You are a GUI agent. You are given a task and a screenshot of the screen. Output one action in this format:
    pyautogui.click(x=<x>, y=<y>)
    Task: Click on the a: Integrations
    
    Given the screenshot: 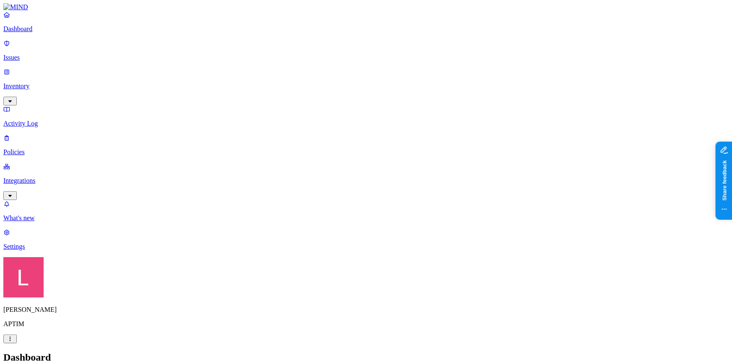 What is the action you would take?
    pyautogui.click(x=366, y=180)
    